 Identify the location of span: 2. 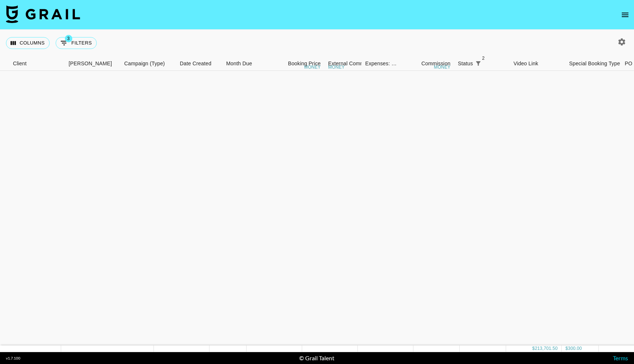
(484, 58).